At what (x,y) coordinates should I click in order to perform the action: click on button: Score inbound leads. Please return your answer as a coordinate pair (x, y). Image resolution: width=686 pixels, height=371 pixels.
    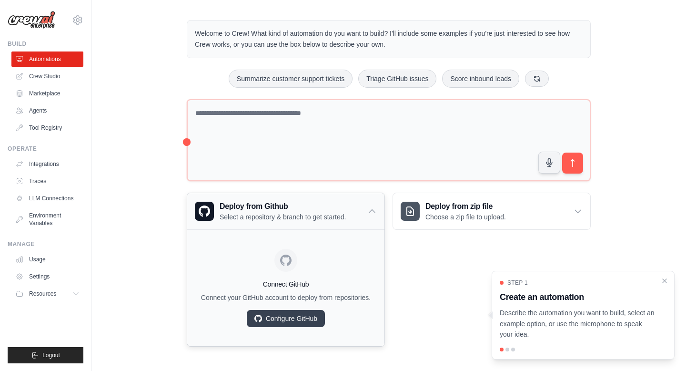
    Looking at the image, I should click on (481, 79).